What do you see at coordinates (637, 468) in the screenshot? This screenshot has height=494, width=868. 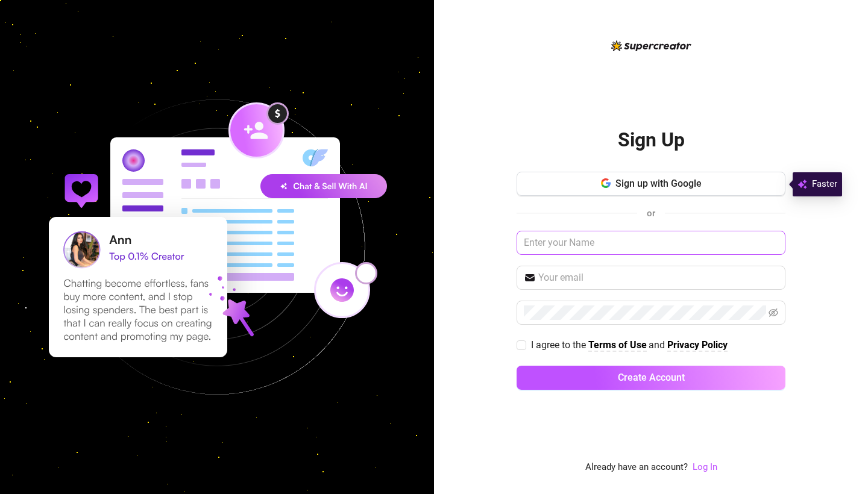 I see `span: Already have an account?` at bounding box center [637, 468].